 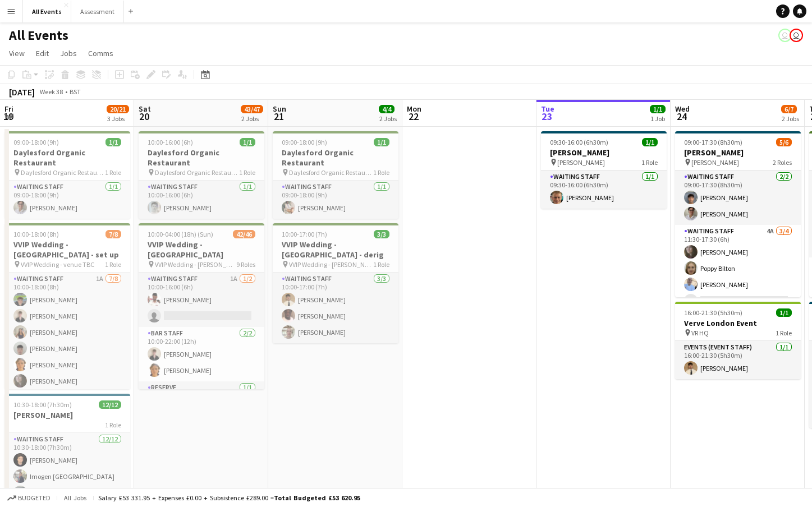 I want to click on button: Assessment, so click(x=98, y=11).